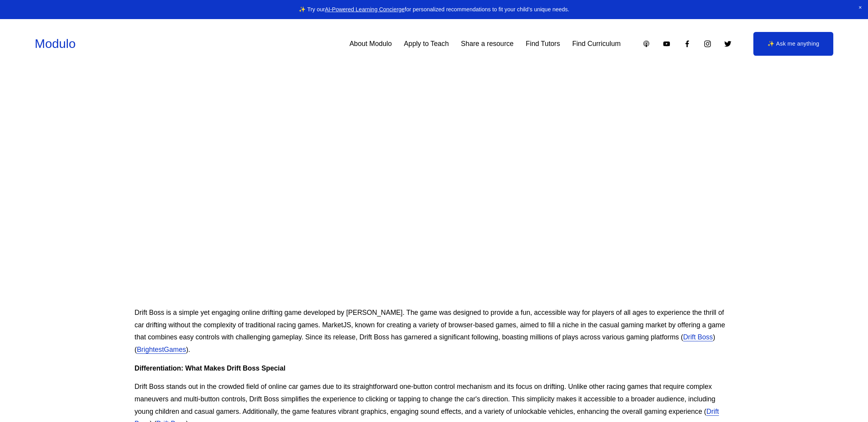 The image size is (868, 422). What do you see at coordinates (687, 44) in the screenshot?
I see `a: Facebook` at bounding box center [687, 44].